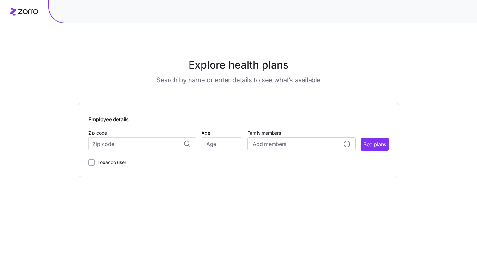  Describe the element at coordinates (301, 144) in the screenshot. I see `button: Add membersadd icon` at that location.